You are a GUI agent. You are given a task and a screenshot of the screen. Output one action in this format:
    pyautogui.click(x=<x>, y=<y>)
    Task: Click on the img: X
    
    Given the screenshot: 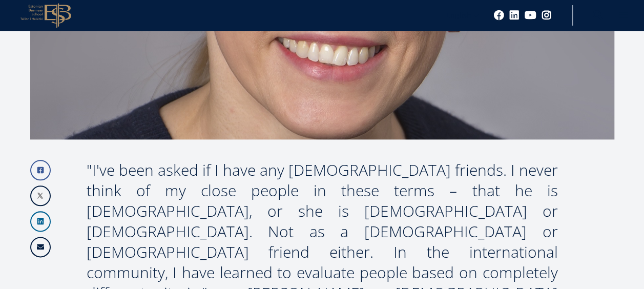 What is the action you would take?
    pyautogui.click(x=41, y=195)
    